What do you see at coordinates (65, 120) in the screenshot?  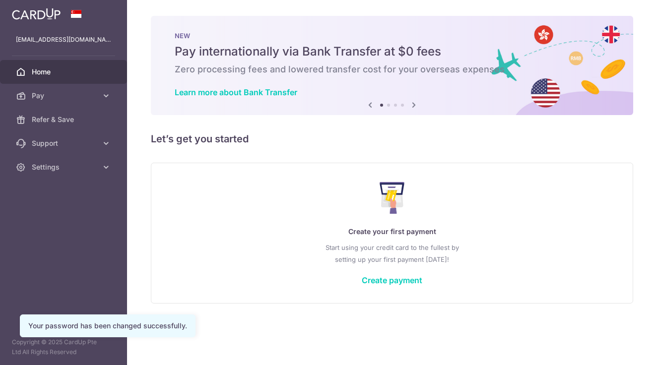 I see `span: Refer & Save` at bounding box center [65, 120].